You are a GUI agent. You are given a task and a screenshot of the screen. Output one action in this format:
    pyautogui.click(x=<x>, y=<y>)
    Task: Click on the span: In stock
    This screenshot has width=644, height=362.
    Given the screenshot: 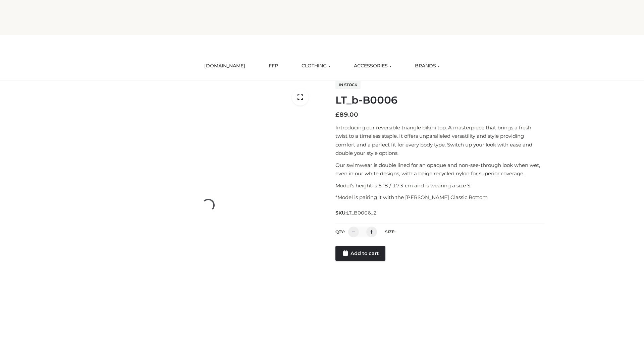 What is the action you would take?
    pyautogui.click(x=348, y=85)
    